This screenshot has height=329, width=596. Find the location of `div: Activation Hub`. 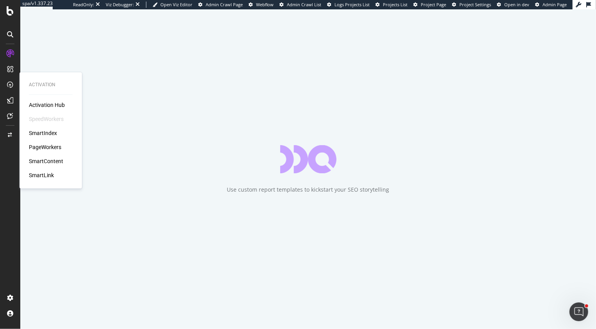

div: Activation Hub is located at coordinates (47, 105).